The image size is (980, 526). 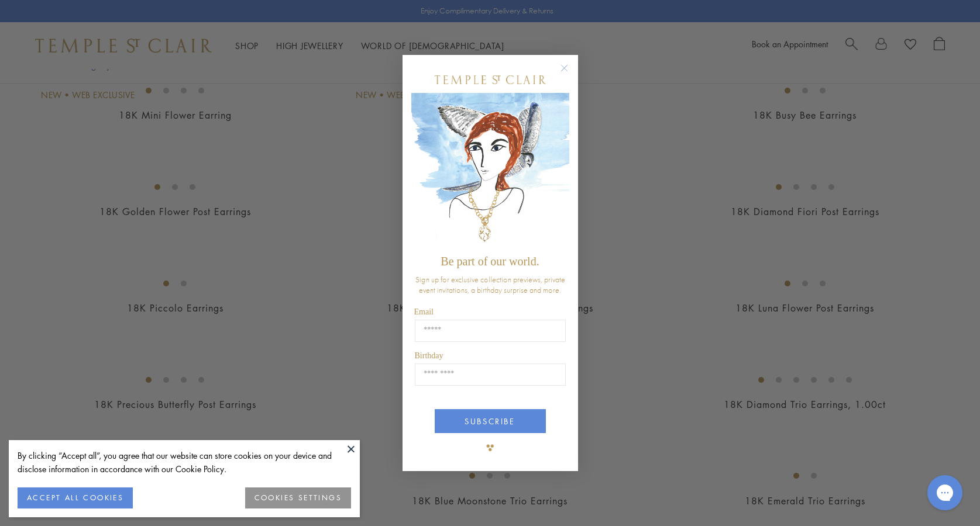 I want to click on button: ACCEPT ALL COOKIES, so click(x=75, y=498).